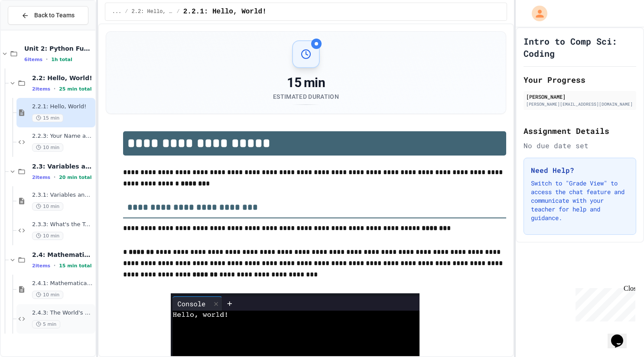 This screenshot has height=357, width=644. I want to click on span: 2.3.3: What's the Type?, so click(63, 224).